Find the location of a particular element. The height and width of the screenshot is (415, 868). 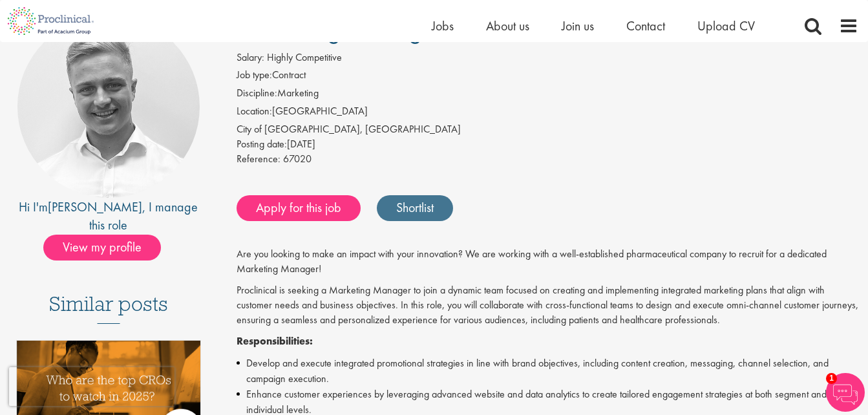

span: Contact is located at coordinates (645, 26).